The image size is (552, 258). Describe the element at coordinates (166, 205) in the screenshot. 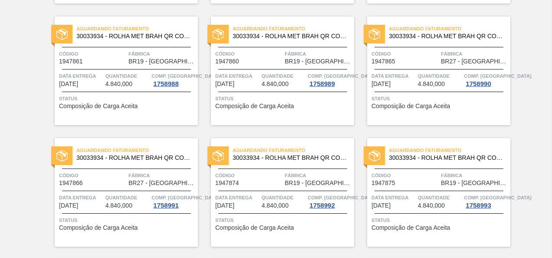

I see `div: 1758991` at that location.